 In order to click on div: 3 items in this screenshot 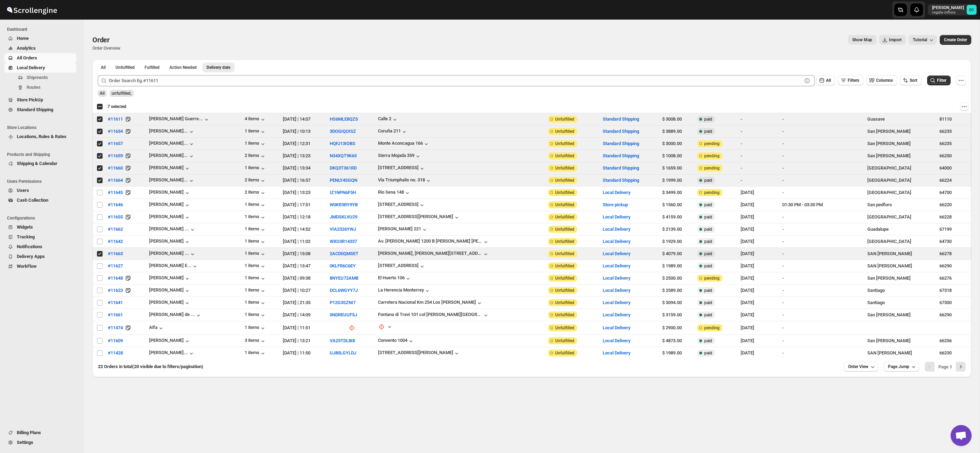, I will do `click(256, 341)`.